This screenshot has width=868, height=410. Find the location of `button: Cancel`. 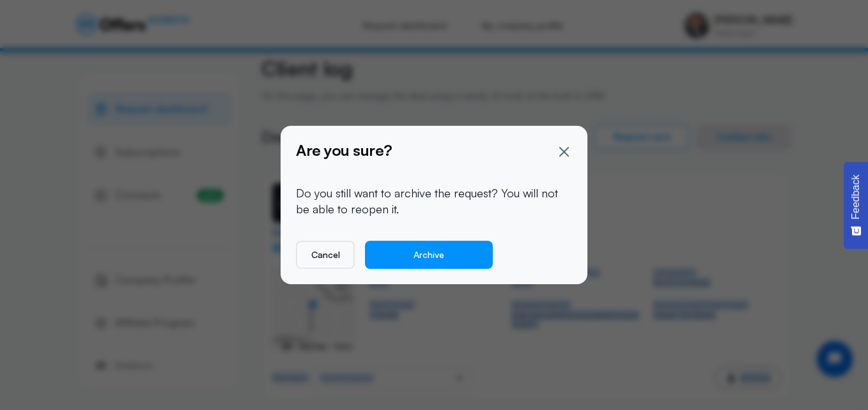

button: Cancel is located at coordinates (325, 254).